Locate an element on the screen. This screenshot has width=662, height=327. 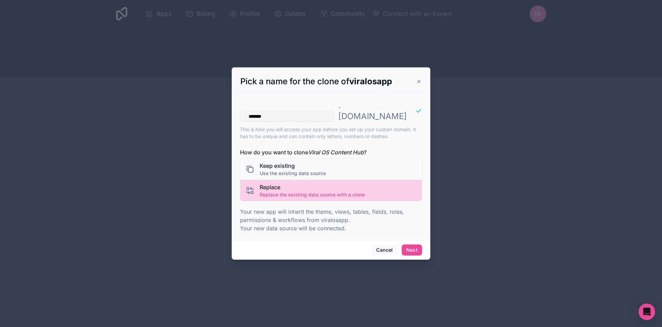
strong: viralosapp is located at coordinates (371, 81).